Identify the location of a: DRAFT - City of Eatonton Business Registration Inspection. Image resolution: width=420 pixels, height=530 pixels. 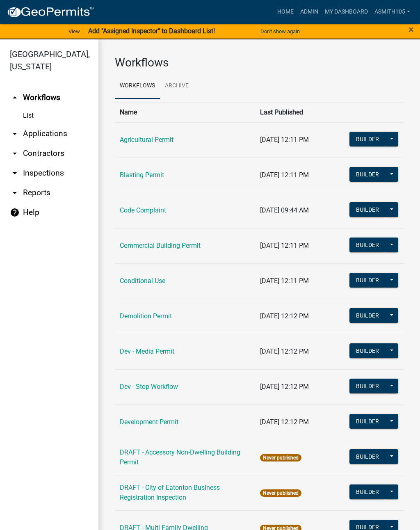
(170, 492).